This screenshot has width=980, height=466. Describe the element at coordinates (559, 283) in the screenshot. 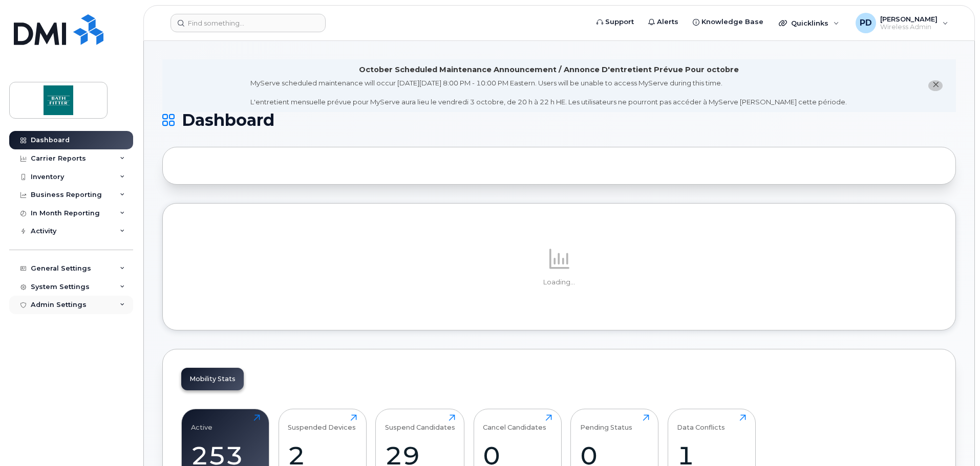

I see `p: Loading...` at that location.